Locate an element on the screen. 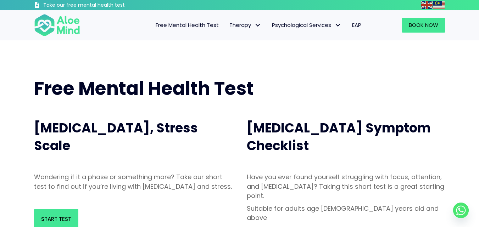 This screenshot has width=479, height=227. p: Wondering if it a phase or something more? Take our short test to find out if you’re living with ... is located at coordinates (133, 182).